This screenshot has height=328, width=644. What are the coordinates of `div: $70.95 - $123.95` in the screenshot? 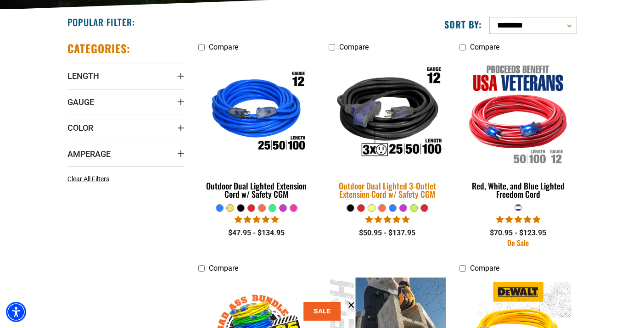 It's located at (517, 233).